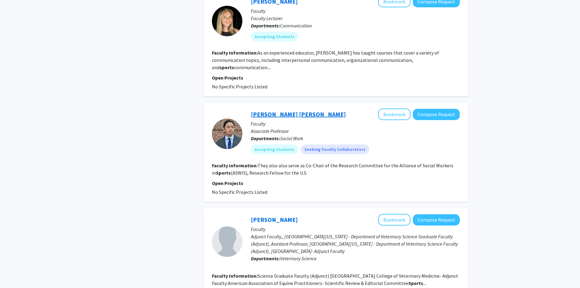  What do you see at coordinates (299, 258) in the screenshot?
I see `span: Veterinary Science` at bounding box center [299, 258].